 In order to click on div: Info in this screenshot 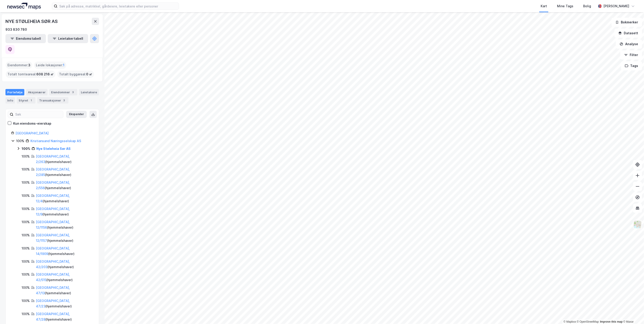, I will do `click(10, 100)`.